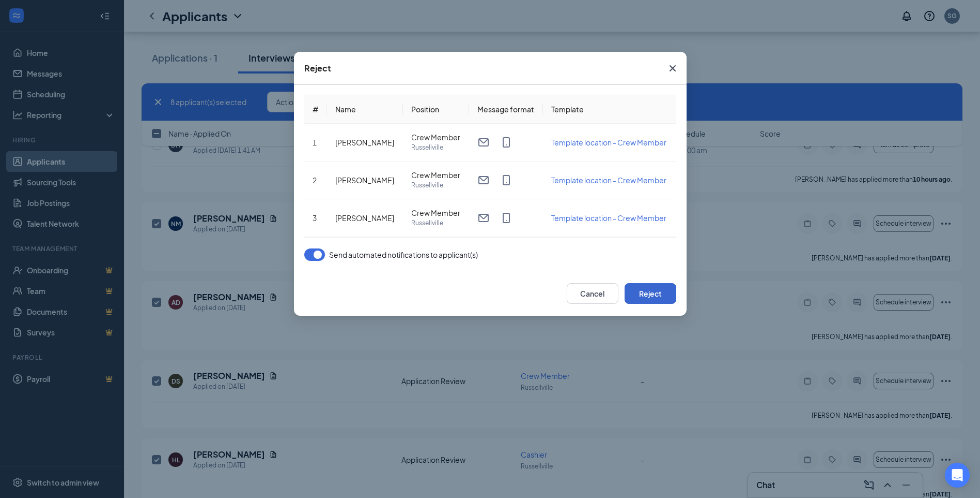 This screenshot has width=980, height=498. What do you see at coordinates (506, 110) in the screenshot?
I see `th: Message format` at bounding box center [506, 110].